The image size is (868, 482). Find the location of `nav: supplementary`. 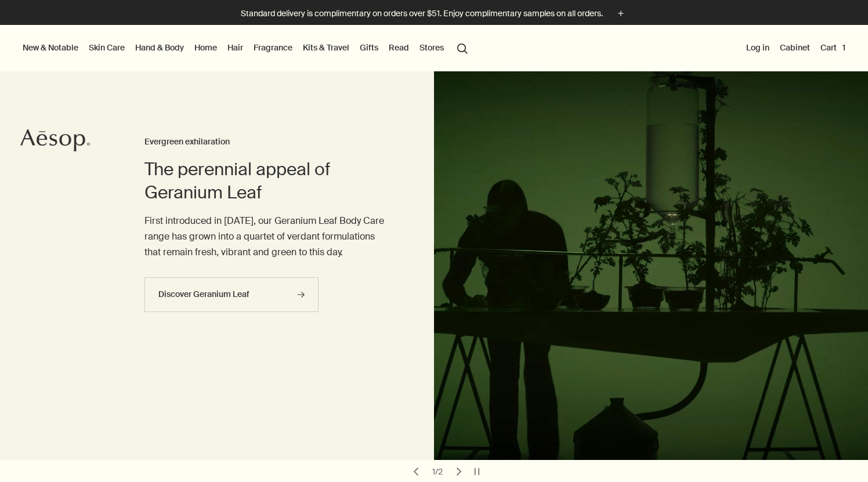

nav: supplementary is located at coordinates (795, 48).